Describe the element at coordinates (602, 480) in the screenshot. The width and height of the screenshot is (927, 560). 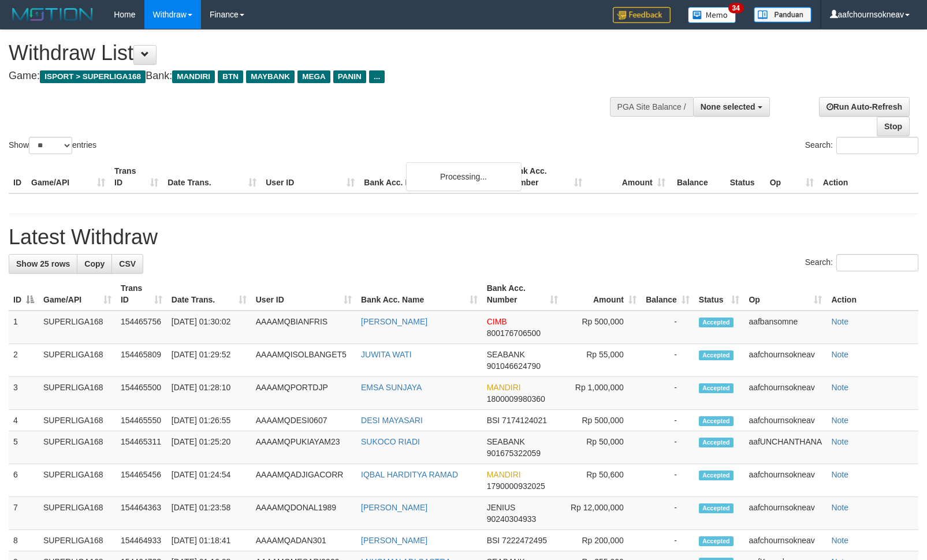
I see `td: Rp 50,600` at that location.